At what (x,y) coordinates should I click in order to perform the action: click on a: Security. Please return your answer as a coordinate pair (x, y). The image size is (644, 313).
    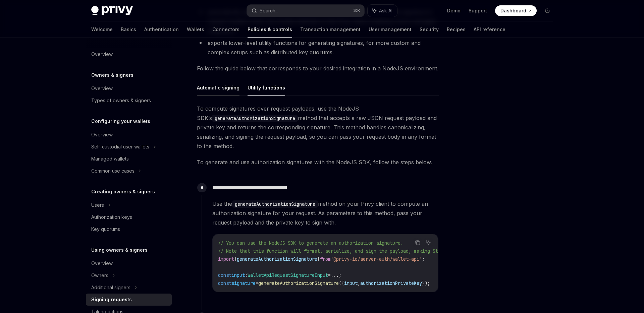
    Looking at the image, I should click on (429, 30).